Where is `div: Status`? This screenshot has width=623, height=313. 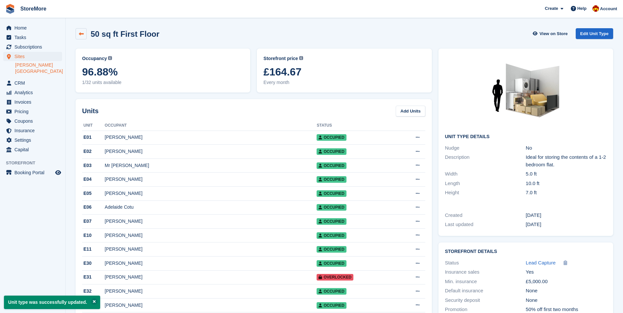
div: Status is located at coordinates (486, 263).